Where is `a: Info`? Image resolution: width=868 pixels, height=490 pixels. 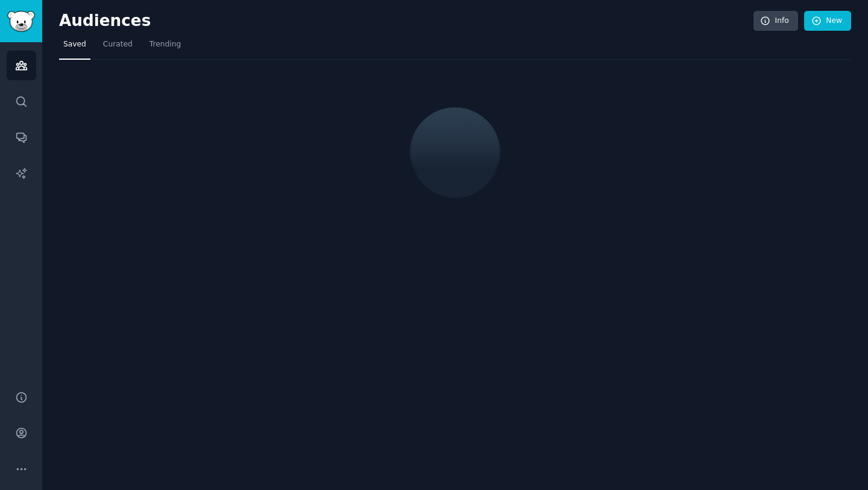 a: Info is located at coordinates (775, 21).